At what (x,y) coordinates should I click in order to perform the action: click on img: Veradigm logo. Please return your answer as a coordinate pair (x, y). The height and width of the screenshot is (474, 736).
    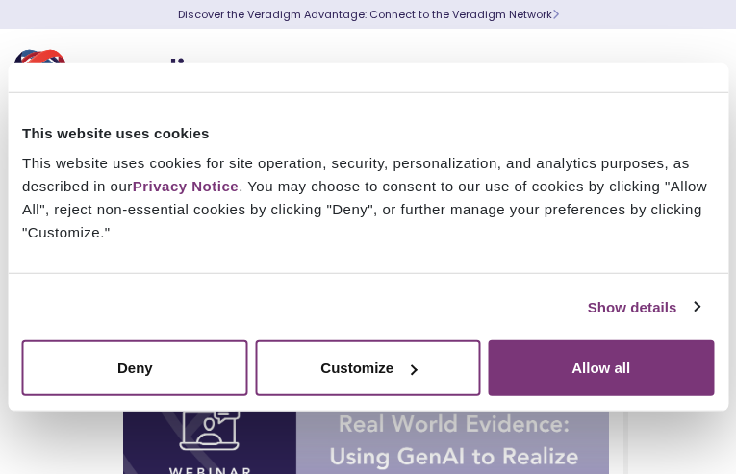
    Looking at the image, I should click on (130, 75).